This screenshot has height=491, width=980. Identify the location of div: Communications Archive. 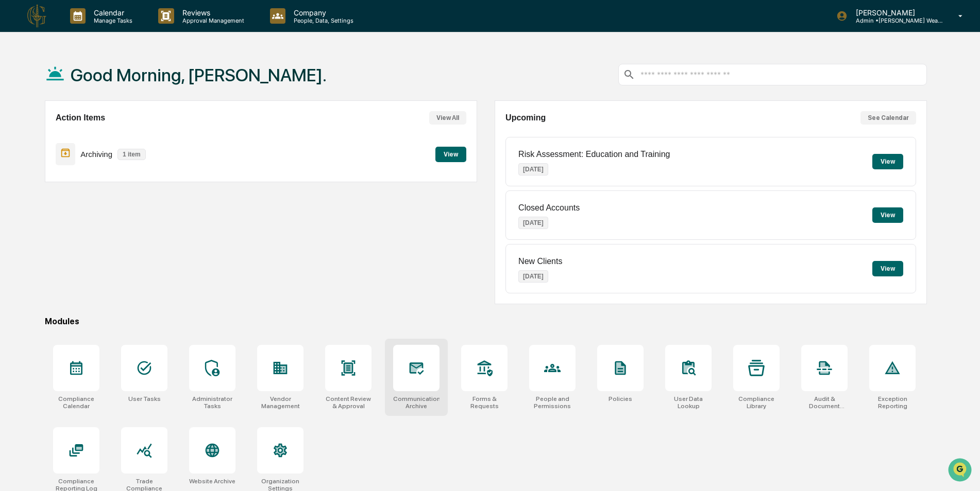
(416, 403).